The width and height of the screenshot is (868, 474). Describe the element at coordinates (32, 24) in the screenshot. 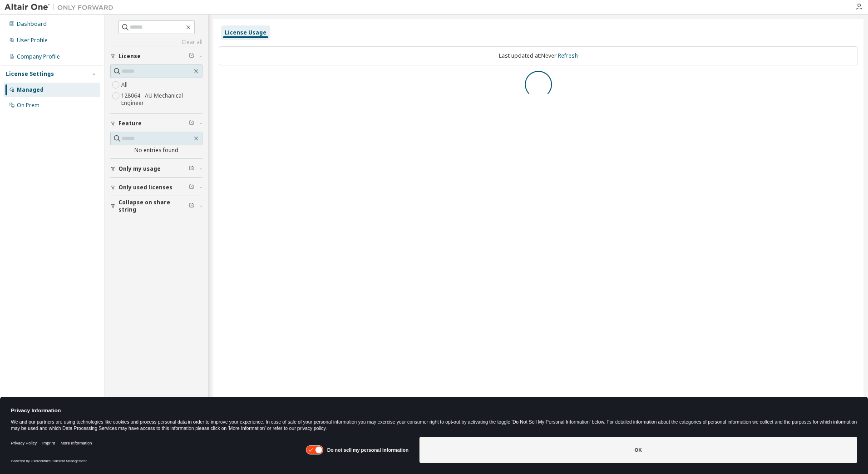

I see `div: Dashboard` at that location.